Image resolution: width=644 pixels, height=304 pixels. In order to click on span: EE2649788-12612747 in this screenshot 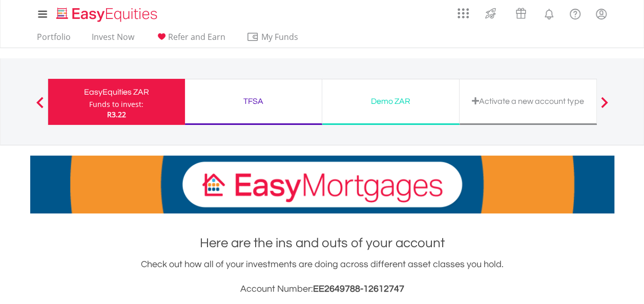, I will do `click(359, 289)`.